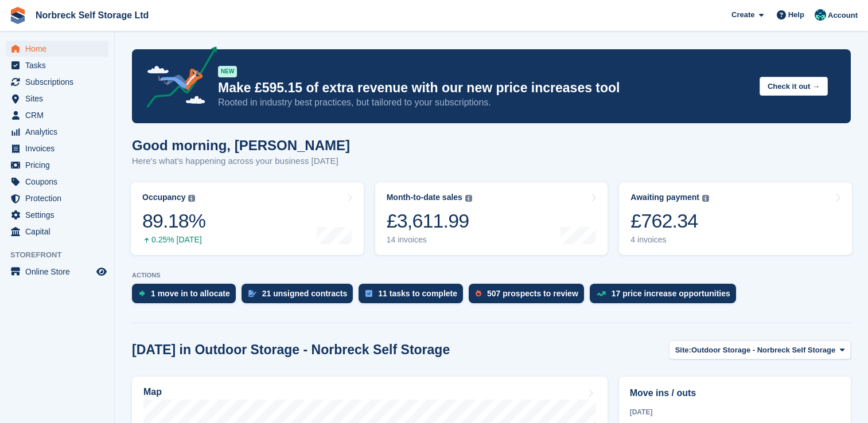 This screenshot has width=868, height=423. Describe the element at coordinates (60, 115) in the screenshot. I see `span: CRM` at that location.